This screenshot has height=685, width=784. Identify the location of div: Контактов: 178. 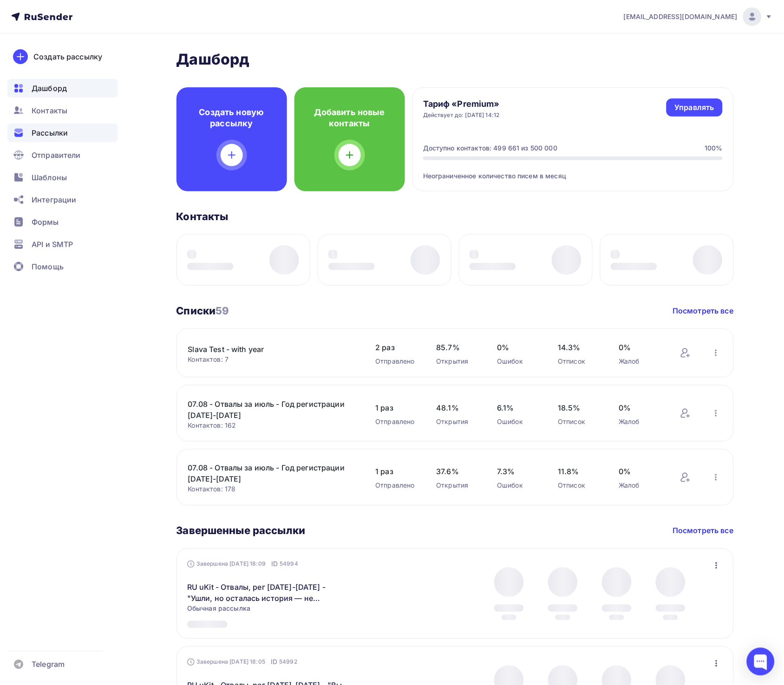
(272, 490).